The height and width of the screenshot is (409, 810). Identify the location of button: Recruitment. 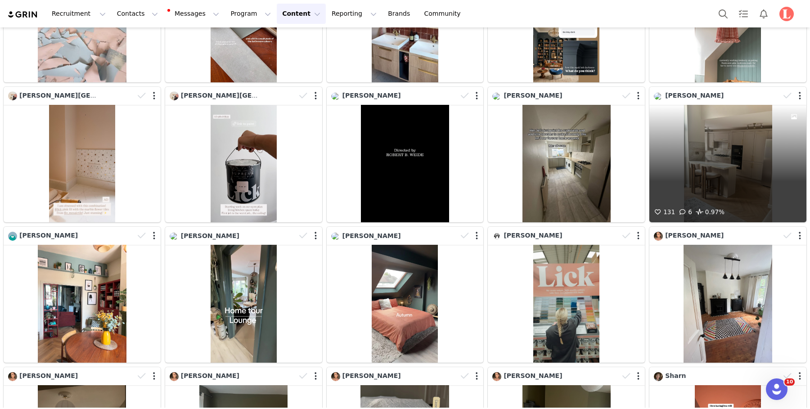
(79, 14).